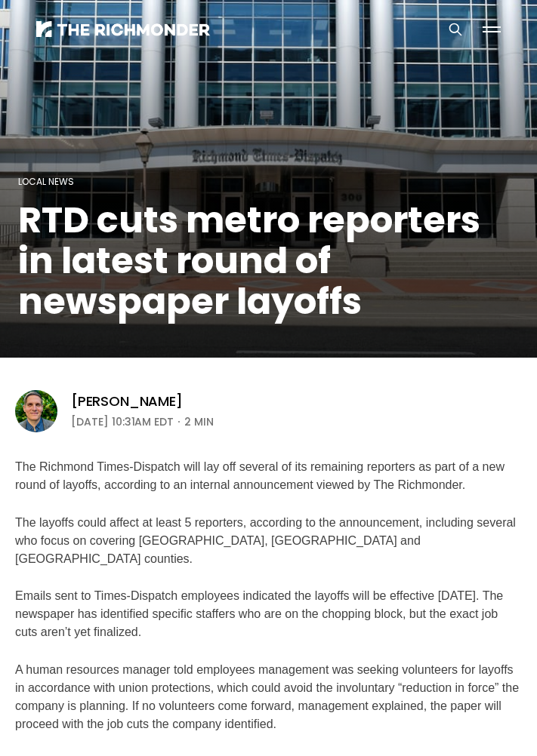 This screenshot has width=537, height=756. I want to click on p: The Richmond Times-Dispatch will lay off several of its remaining reporters as part of a new roun..., so click(268, 476).